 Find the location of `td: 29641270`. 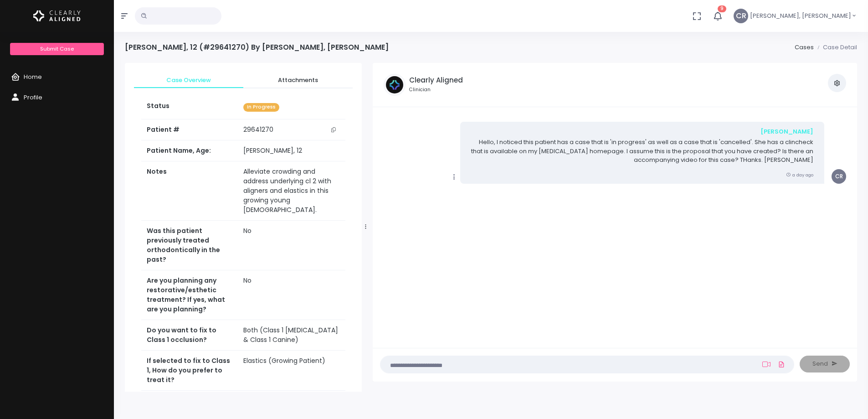

td: 29641270 is located at coordinates (291, 130).